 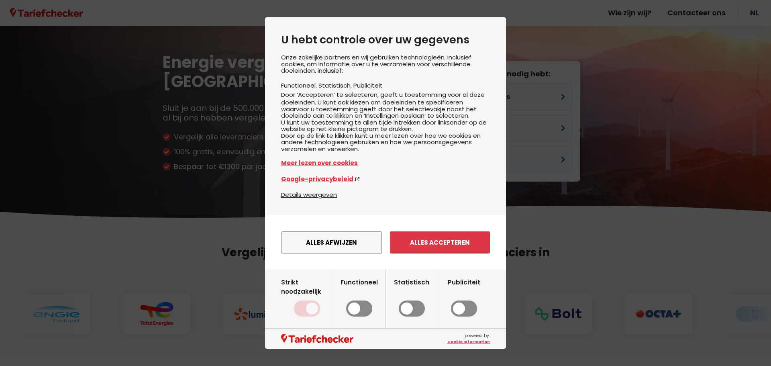 I want to click on li: Functioneel, so click(x=300, y=85).